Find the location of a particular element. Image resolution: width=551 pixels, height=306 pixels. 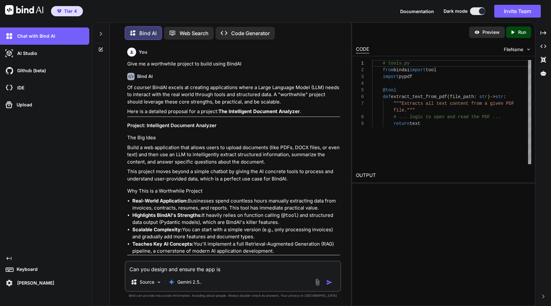

h4: Why This is a Worthwhile Project is located at coordinates (233, 191).